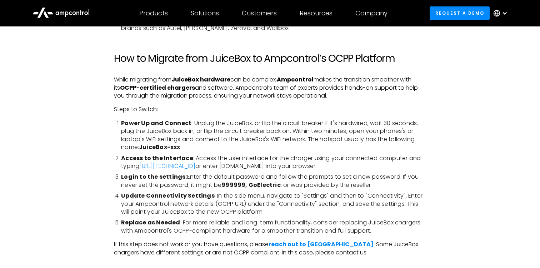 The height and width of the screenshot is (268, 540). I want to click on p: If this step does not work or you have questions, please . Some JuiceBox chargers have different ..., so click(270, 248).